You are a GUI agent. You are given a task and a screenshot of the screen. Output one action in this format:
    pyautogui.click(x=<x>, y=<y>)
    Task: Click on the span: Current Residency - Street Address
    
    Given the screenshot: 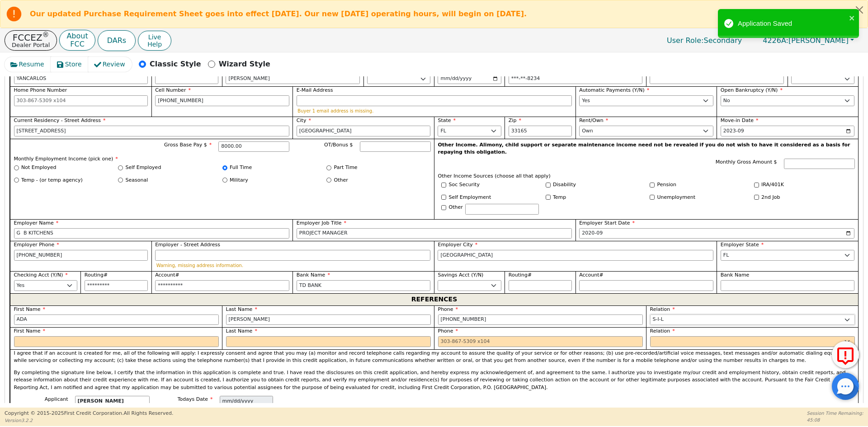 What is the action you would take?
    pyautogui.click(x=59, y=120)
    